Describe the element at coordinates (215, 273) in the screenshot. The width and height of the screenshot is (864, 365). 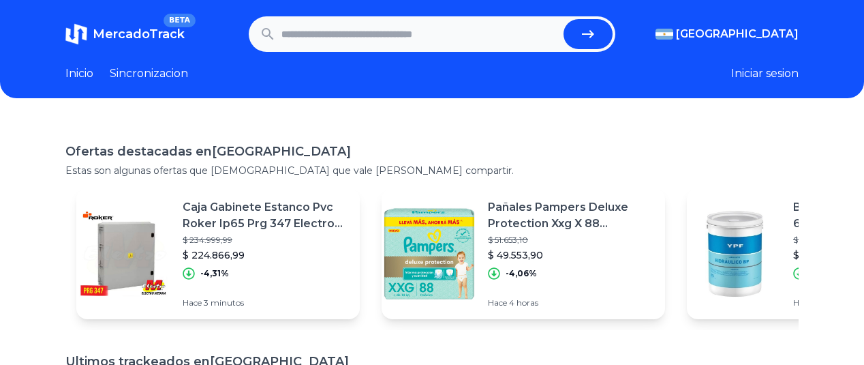
I see `p: -4,31%` at that location.